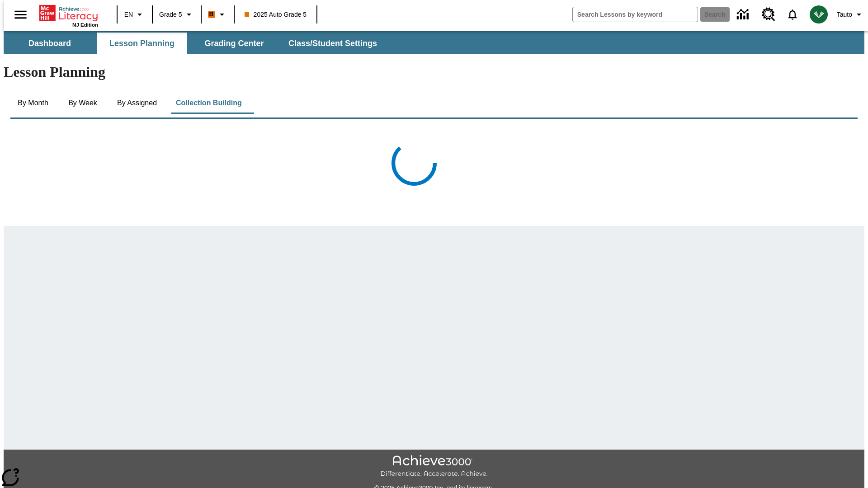  I want to click on button: Grade: Grade 5, Select a grade, so click(177, 14).